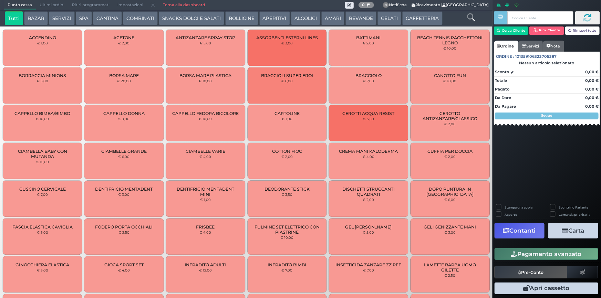  Describe the element at coordinates (546, 288) in the screenshot. I see `button: Apri cassetto` at that location.